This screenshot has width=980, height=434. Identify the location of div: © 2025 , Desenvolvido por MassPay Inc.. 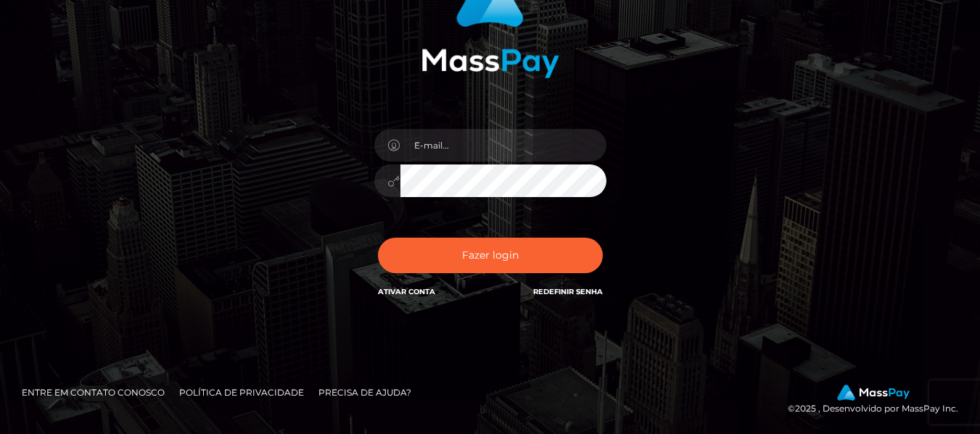
(878, 401).